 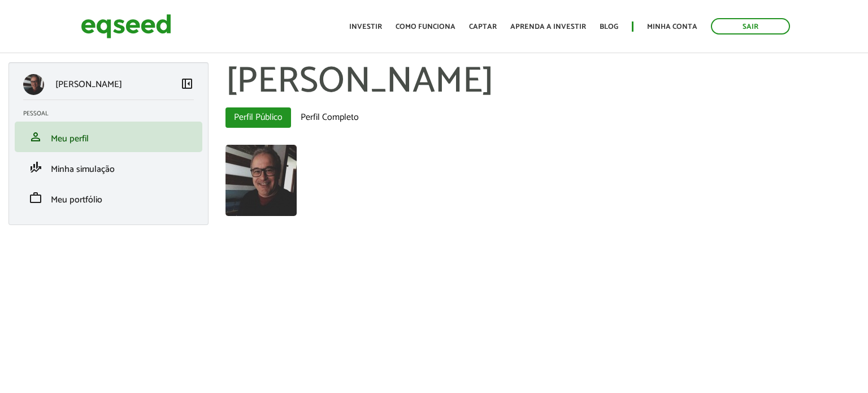 What do you see at coordinates (109, 137) in the screenshot?
I see `a: personMeu perfil` at bounding box center [109, 137].